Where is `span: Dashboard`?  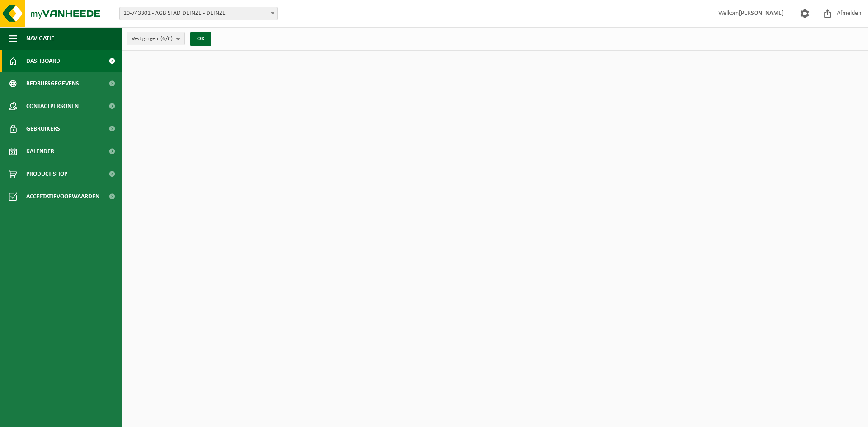
span: Dashboard is located at coordinates (43, 61).